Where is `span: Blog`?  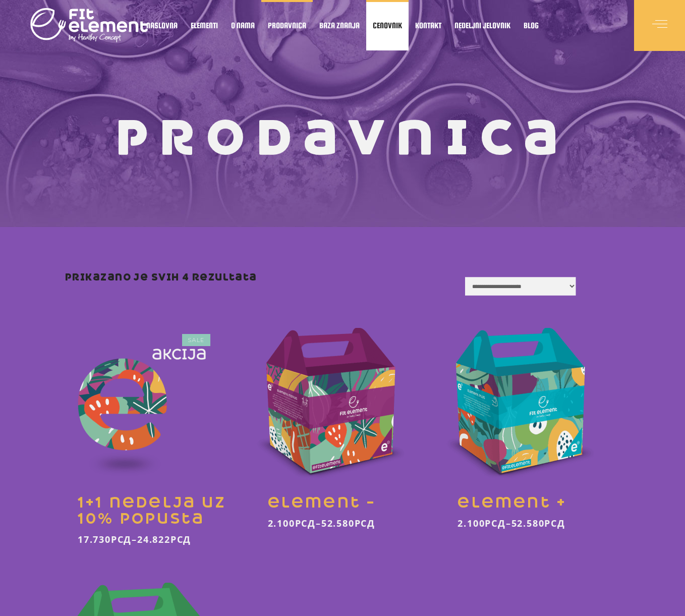 span: Blog is located at coordinates (532, 25).